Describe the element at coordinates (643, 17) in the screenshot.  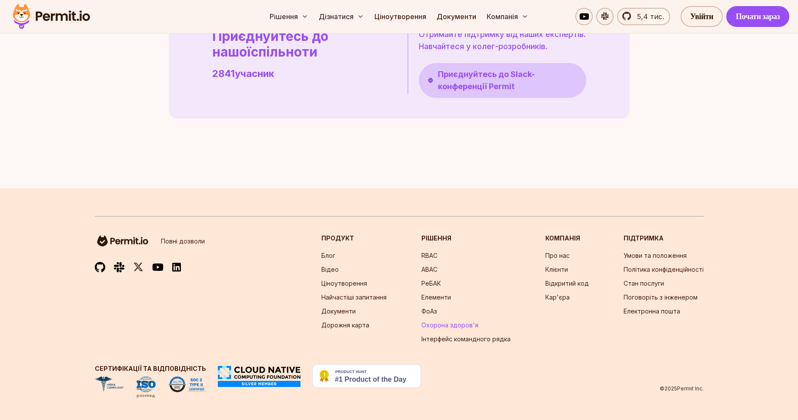
I see `a: 5,4 тис.` at that location.